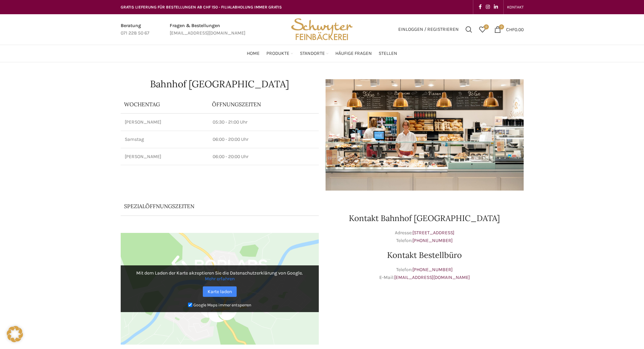  I want to click on a: Site logo, so click(322, 29).